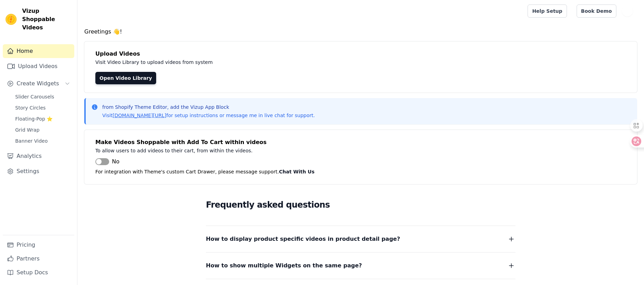  What do you see at coordinates (116, 161) in the screenshot?
I see `span: No` at bounding box center [116, 161].